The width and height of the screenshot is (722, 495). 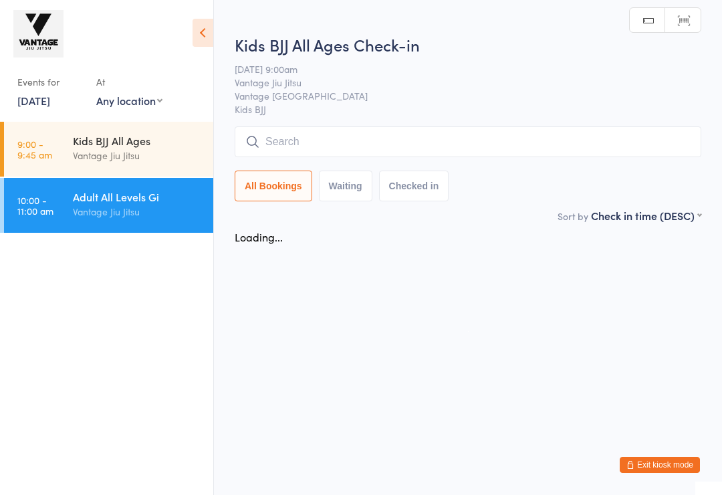 What do you see at coordinates (137, 196) in the screenshot?
I see `div: Adult All Levels Gi` at bounding box center [137, 196].